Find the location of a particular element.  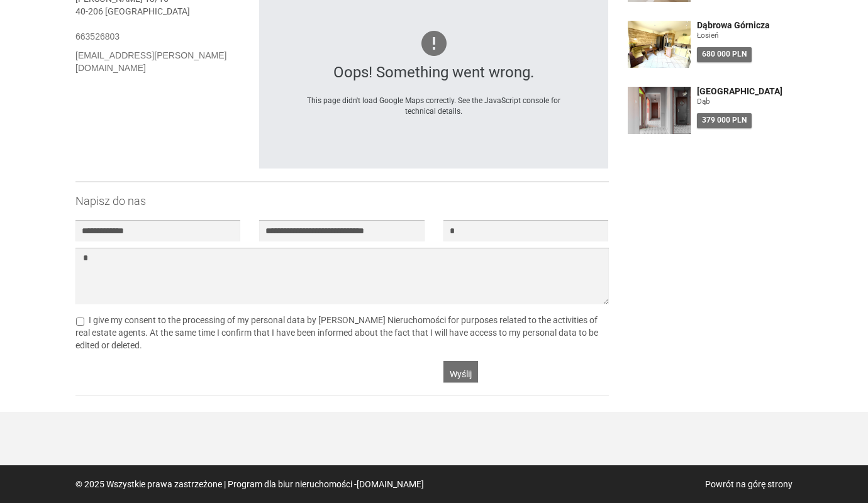

figure: Dąb is located at coordinates (744, 101).